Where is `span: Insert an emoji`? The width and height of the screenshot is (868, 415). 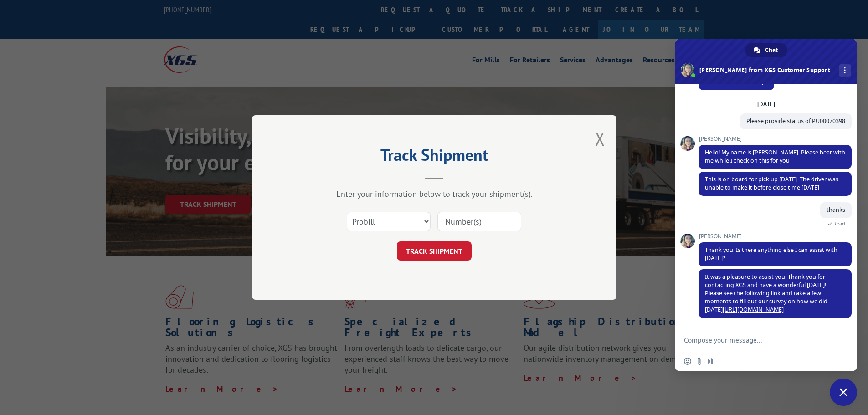
span: Insert an emoji is located at coordinates (687, 361).